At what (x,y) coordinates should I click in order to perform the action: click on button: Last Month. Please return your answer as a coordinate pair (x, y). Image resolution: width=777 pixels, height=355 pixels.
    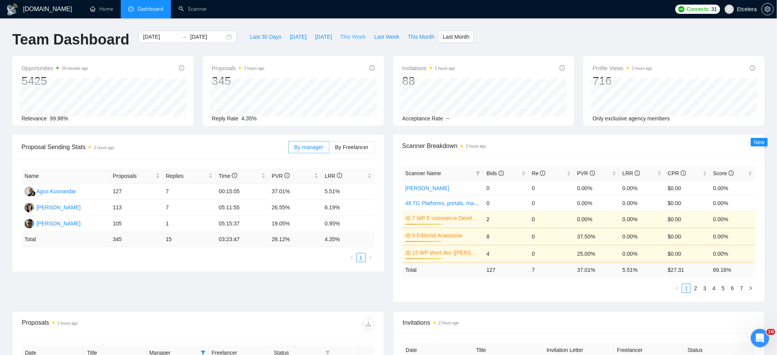
    Looking at the image, I should click on (456, 37).